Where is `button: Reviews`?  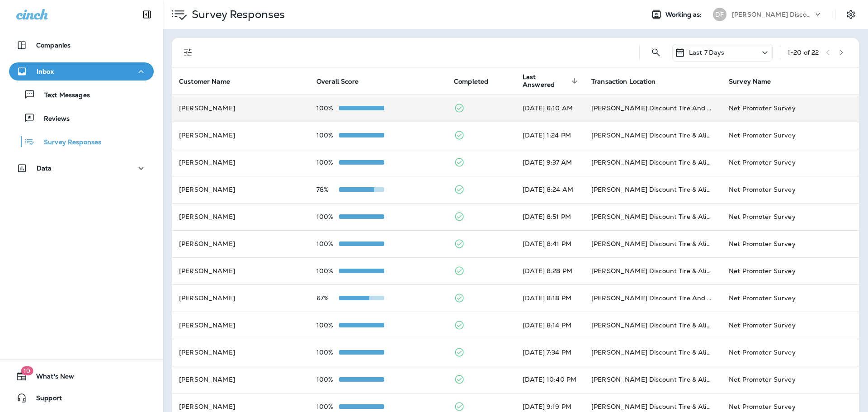 button: Reviews is located at coordinates (81, 118).